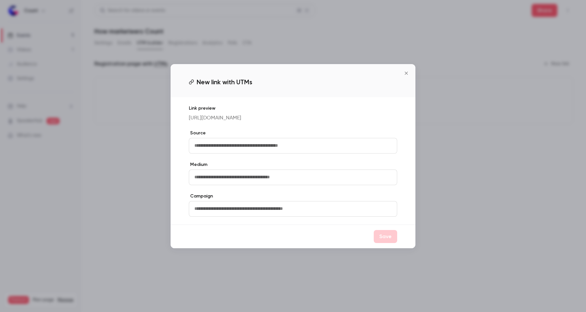 This screenshot has height=312, width=586. Describe the element at coordinates (224, 82) in the screenshot. I see `span: New link with UTMs` at that location.